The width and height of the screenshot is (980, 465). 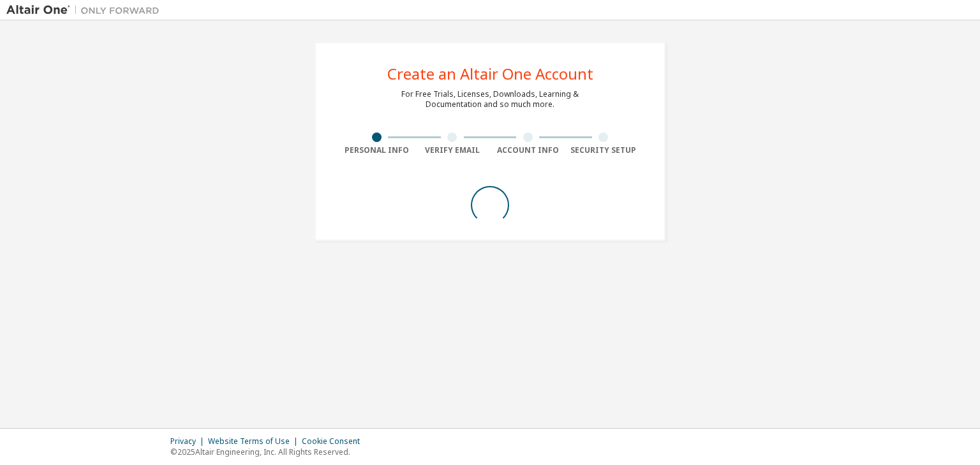 I want to click on div: For Free Trials, Licenses, Downloads, Learning & Documentation and so much more., so click(x=490, y=100).